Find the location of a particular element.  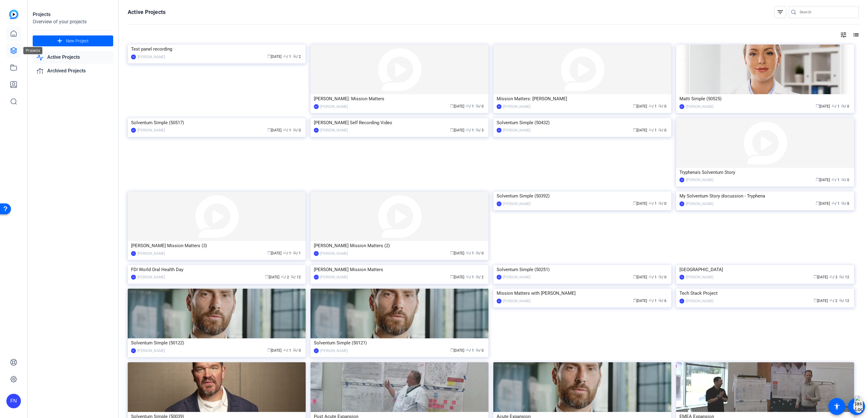

a: Active Projects is located at coordinates (73, 57).